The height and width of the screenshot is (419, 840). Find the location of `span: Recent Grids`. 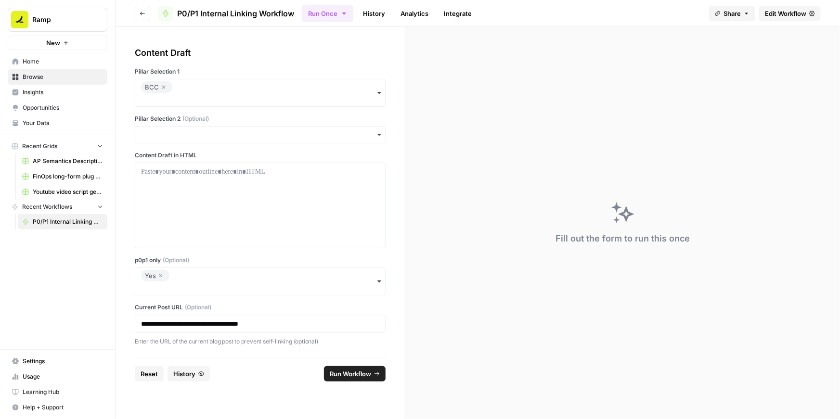

span: Recent Grids is located at coordinates (39, 146).